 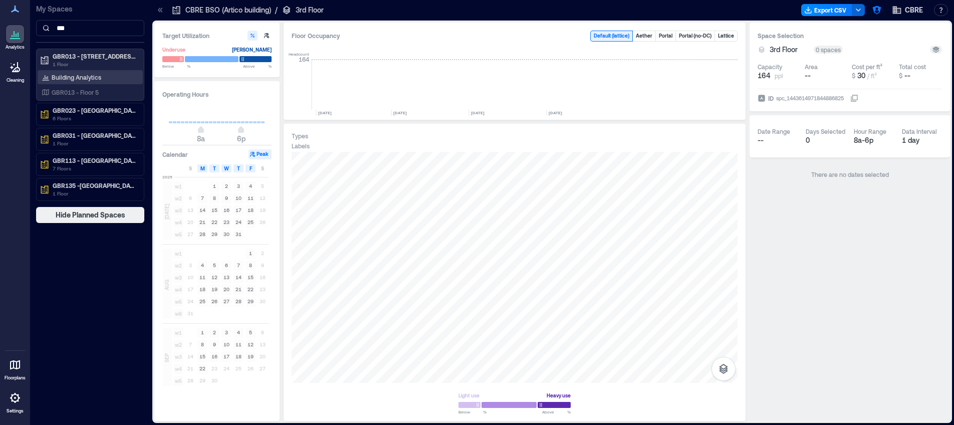 I want to click on span: CBRE, so click(x=914, y=10).